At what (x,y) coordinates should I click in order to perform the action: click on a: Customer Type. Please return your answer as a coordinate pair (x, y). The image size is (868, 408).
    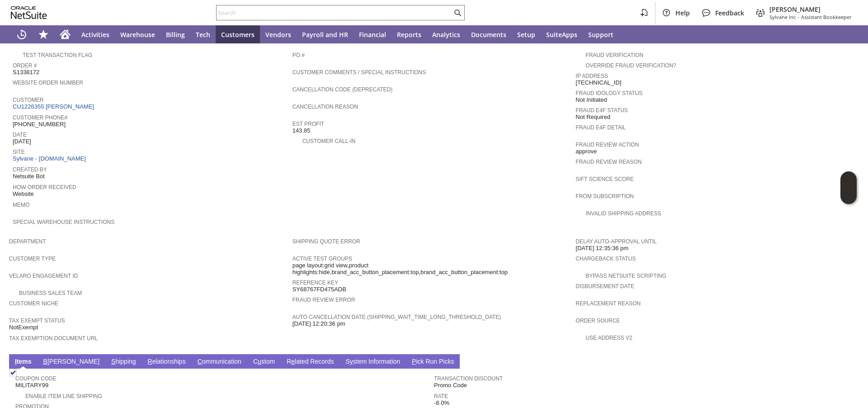
    Looking at the image, I should click on (33, 259).